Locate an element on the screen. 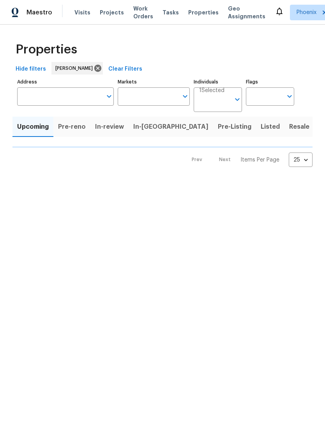 This screenshot has height=424, width=325. label: Markets is located at coordinates (154, 82).